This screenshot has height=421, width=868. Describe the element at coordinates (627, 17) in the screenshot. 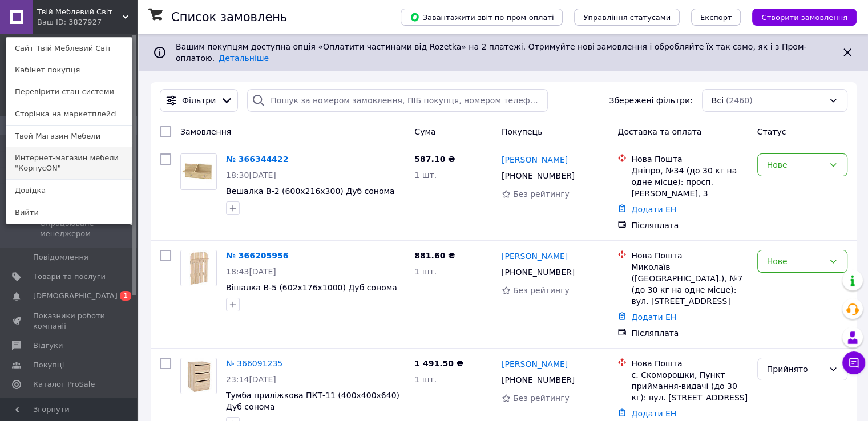

I see `button: Управління статусами` at that location.